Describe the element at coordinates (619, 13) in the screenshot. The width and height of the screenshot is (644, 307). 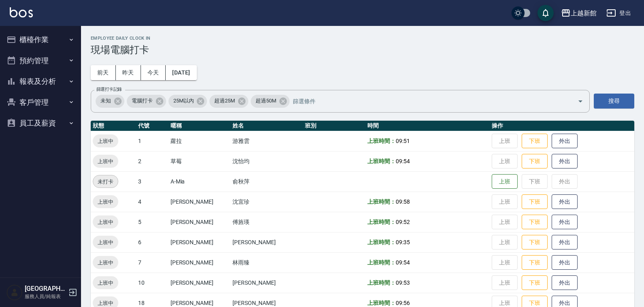
I see `button: 登出` at that location.